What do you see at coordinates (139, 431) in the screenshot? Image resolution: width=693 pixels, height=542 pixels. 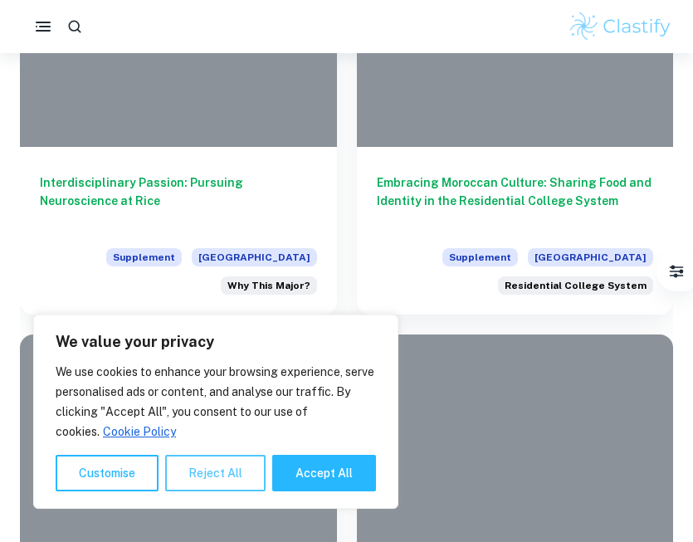 I see `a: Cookie Policy` at bounding box center [139, 431].